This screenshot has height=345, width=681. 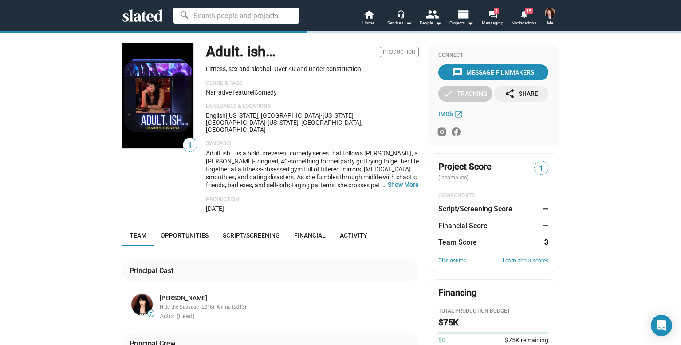 I want to click on div: COMPONENTS, so click(x=493, y=196).